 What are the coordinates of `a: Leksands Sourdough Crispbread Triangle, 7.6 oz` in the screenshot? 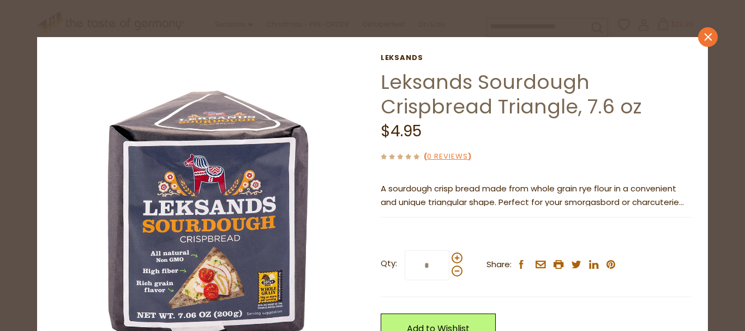 It's located at (511, 94).